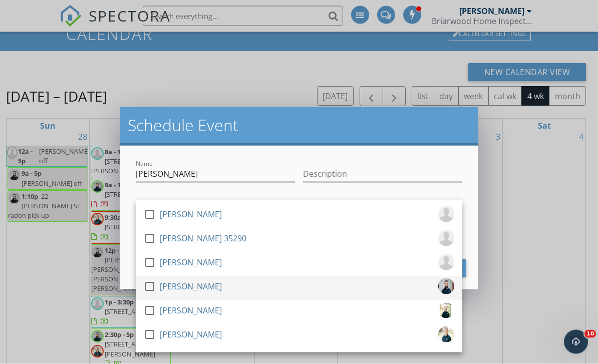 The width and height of the screenshot is (598, 364). What do you see at coordinates (446, 311) in the screenshot?
I see `img: img_1863.jpeg` at bounding box center [446, 311].